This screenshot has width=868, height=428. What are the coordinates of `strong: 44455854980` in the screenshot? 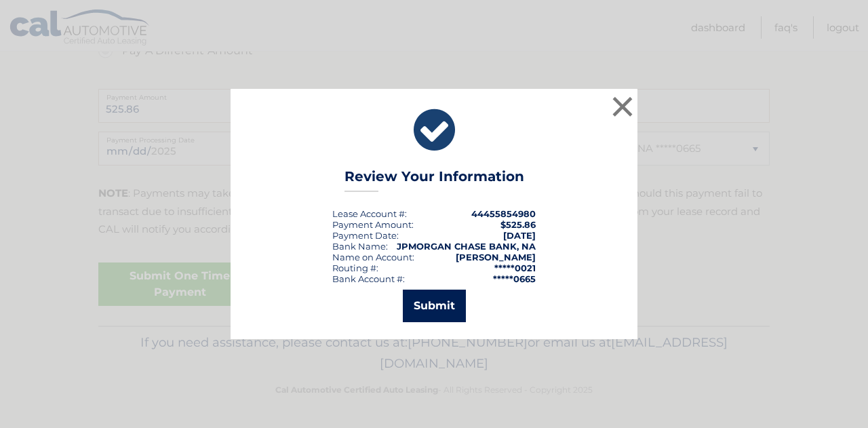 It's located at (503, 214).